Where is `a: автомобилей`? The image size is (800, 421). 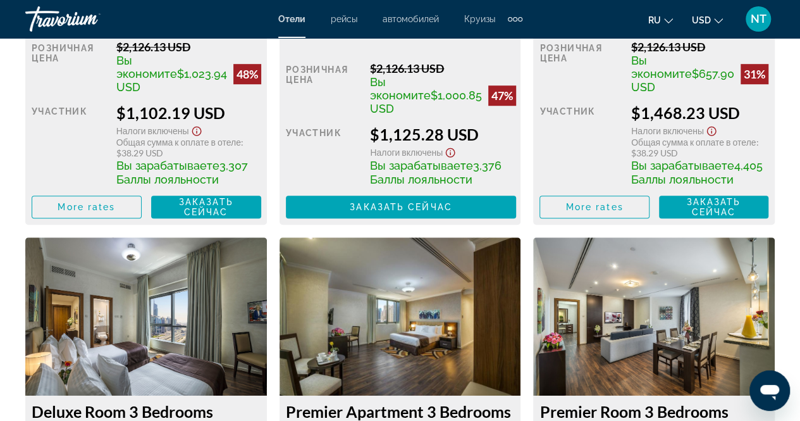 a: автомобилей is located at coordinates (411, 19).